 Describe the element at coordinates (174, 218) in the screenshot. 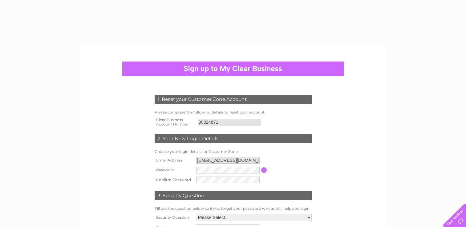

I see `th: Security Question` at that location.